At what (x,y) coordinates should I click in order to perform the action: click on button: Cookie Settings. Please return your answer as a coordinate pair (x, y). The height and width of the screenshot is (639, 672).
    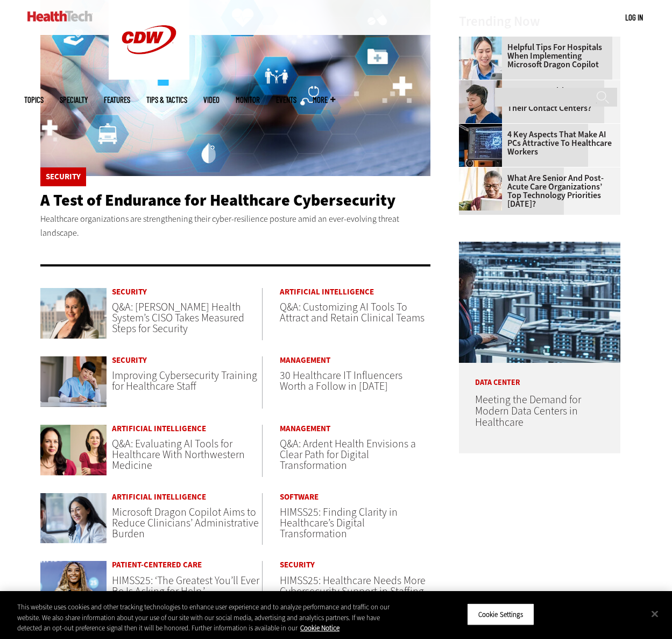
    Looking at the image, I should click on (500, 614).